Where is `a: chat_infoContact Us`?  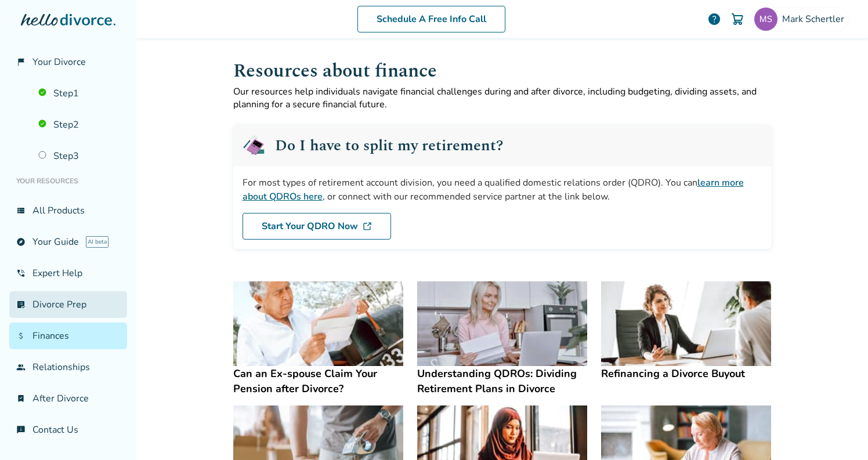
a: chat_infoContact Us is located at coordinates (67, 430).